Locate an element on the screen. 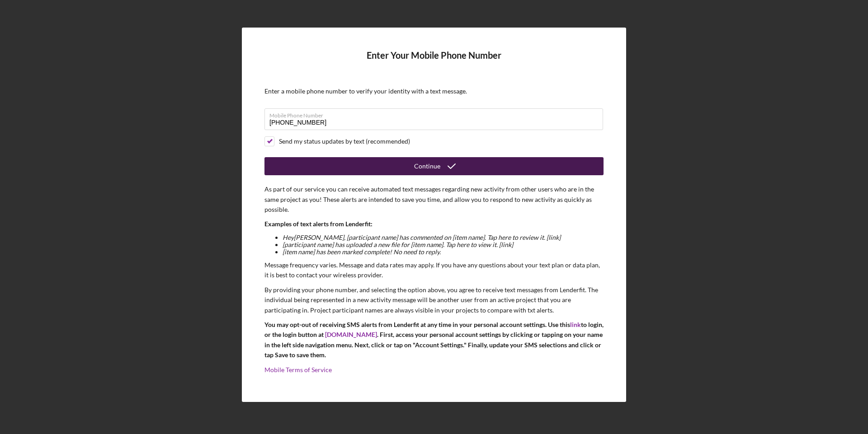 This screenshot has height=434, width=868. li: [participant name] has uploaded a new file for [item name]. Tap here to view it. [link] is located at coordinates (443, 245).